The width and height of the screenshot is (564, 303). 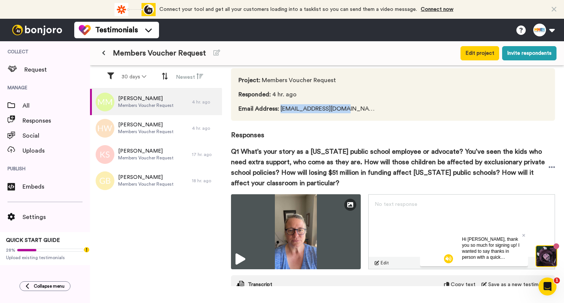 I want to click on img: tm-color.svg, so click(x=85, y=30).